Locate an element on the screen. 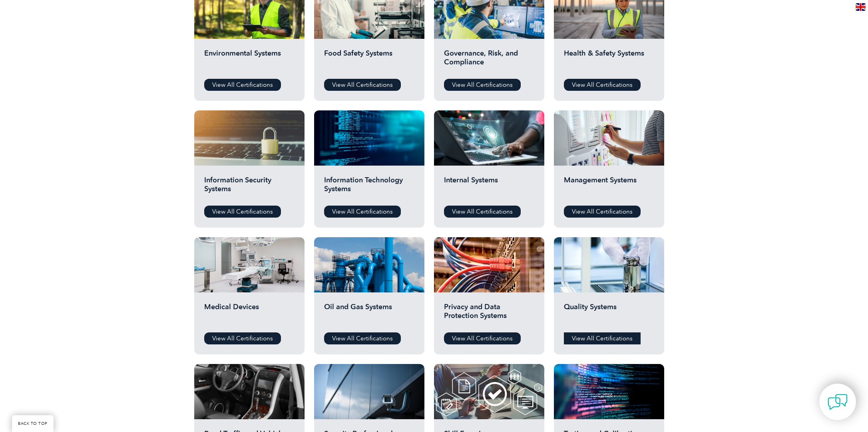  h2: Information Technology Systems is located at coordinates (369, 188).